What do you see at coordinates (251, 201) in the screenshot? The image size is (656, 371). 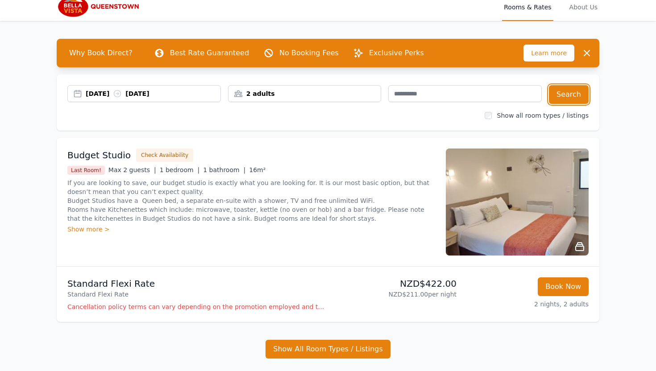 I see `p: If you are looking to save, our budget studio is exactly what you are looking for. It is our most...` at bounding box center [251, 201].